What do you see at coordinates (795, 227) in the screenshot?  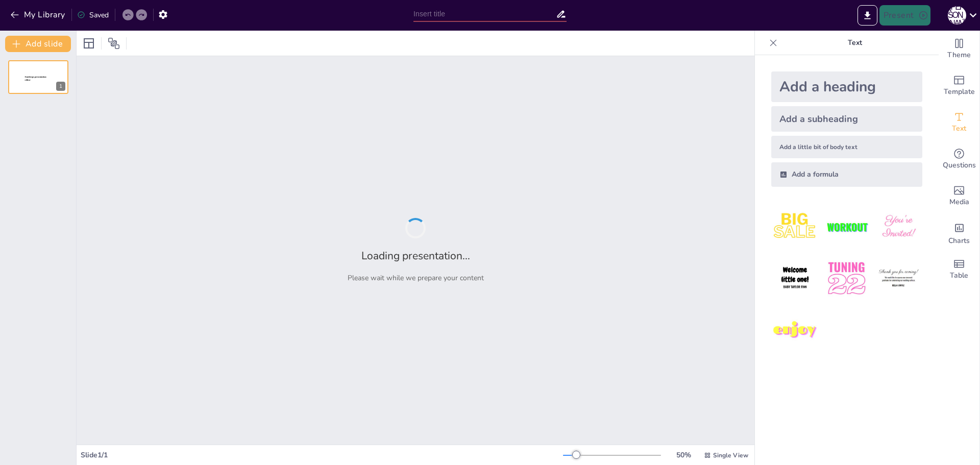 I see `img: 1.jpeg` at bounding box center [795, 227].